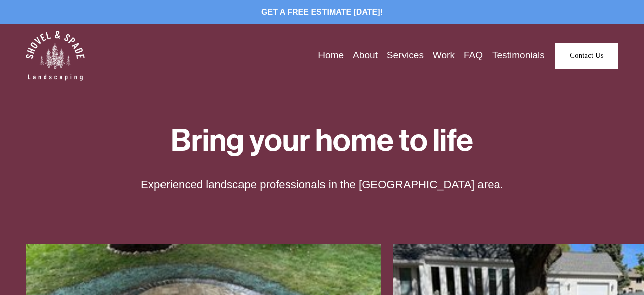 This screenshot has height=295, width=644. I want to click on a: Work, so click(444, 56).